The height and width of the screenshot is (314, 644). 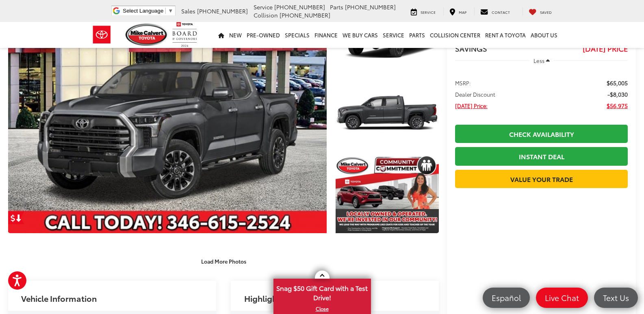 I want to click on span: Parts, so click(x=336, y=7).